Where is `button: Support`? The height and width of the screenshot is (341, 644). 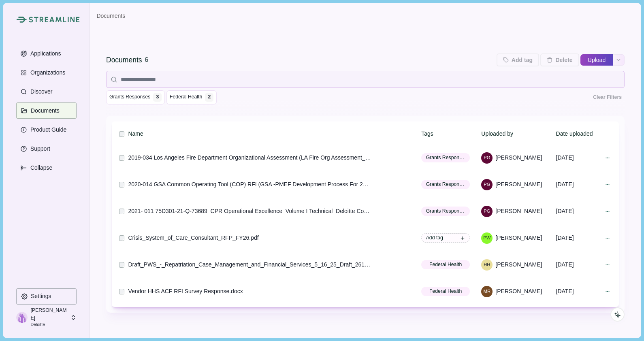
button: Support is located at coordinates (46, 149).